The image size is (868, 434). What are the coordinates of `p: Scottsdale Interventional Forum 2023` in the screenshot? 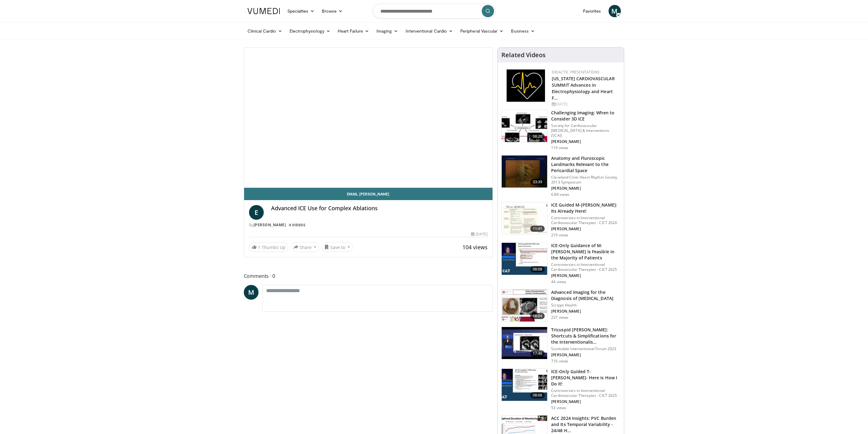 It's located at (586, 348).